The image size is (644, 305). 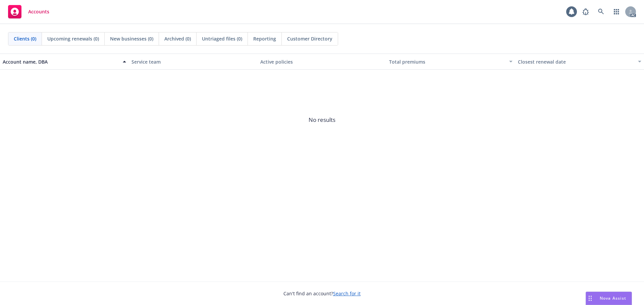 What do you see at coordinates (613, 298) in the screenshot?
I see `span: Nova Assist` at bounding box center [613, 298].